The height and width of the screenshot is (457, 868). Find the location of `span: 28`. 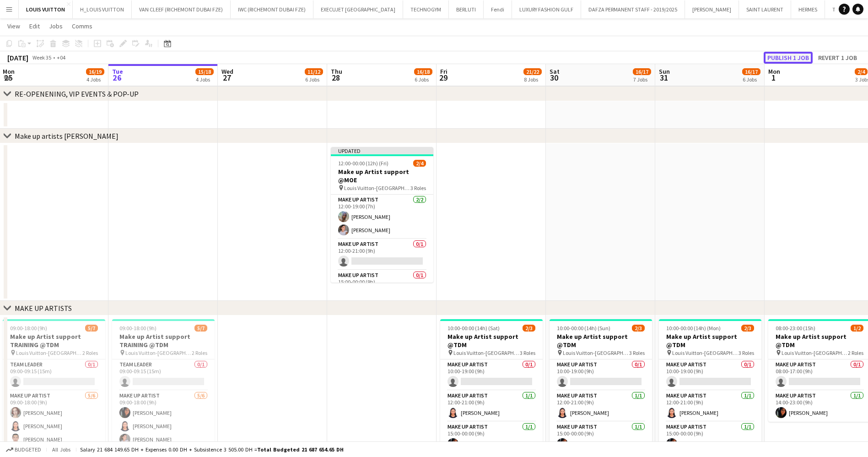

span: 28 is located at coordinates (336, 78).